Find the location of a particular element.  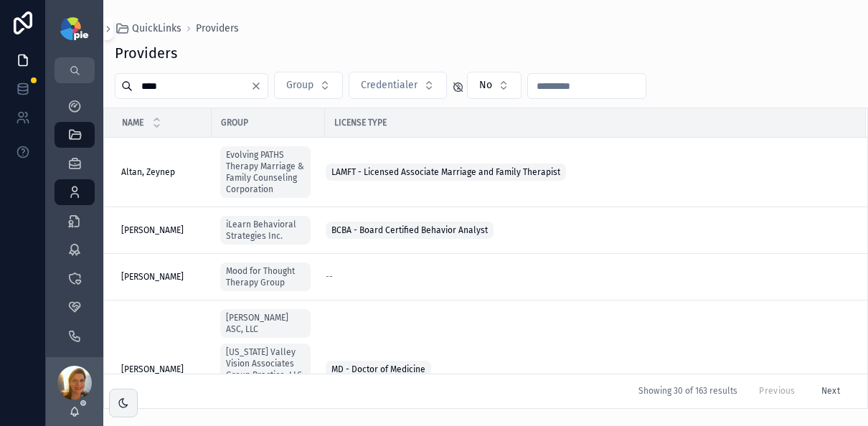

span: Name is located at coordinates (133, 123).